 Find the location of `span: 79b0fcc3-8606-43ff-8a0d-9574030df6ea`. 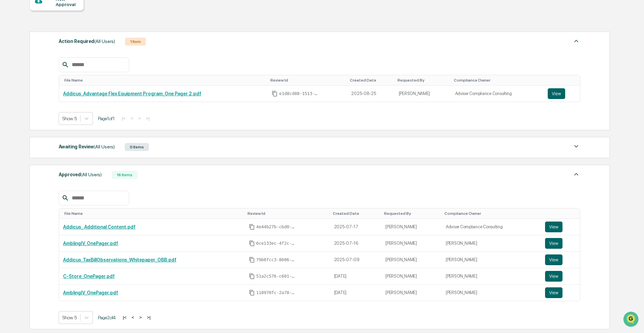

span: 79b0fcc3-8606-43ff-8a0d-9574030df6ea is located at coordinates (276, 260).